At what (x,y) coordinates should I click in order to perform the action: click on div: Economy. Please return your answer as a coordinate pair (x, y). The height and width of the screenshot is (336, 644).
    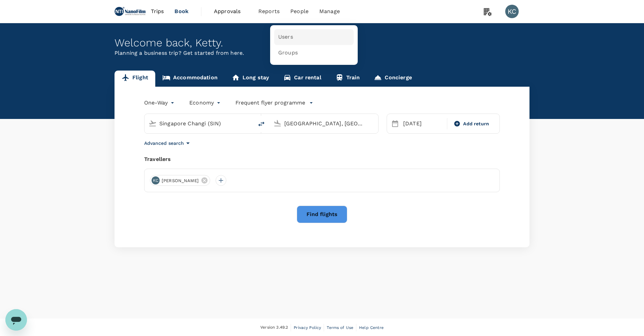
    Looking at the image, I should click on (206, 103).